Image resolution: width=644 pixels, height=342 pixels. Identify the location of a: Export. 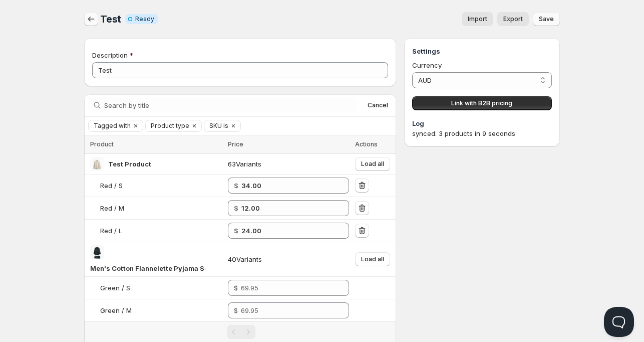
(513, 19).